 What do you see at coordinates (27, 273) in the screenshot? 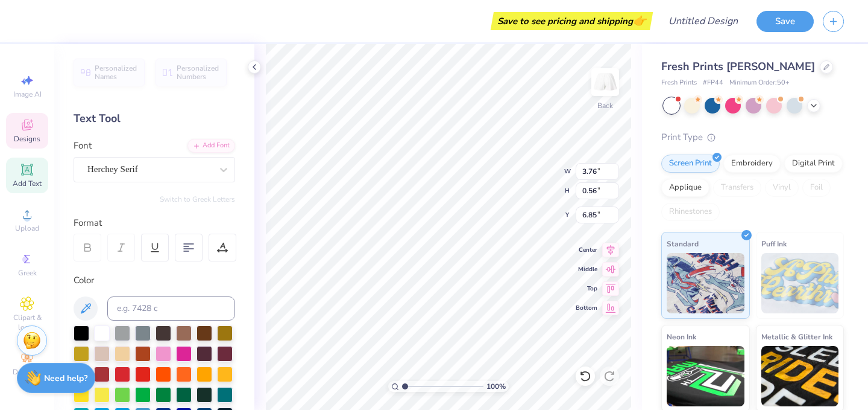
I see `span: Greek` at bounding box center [27, 273].